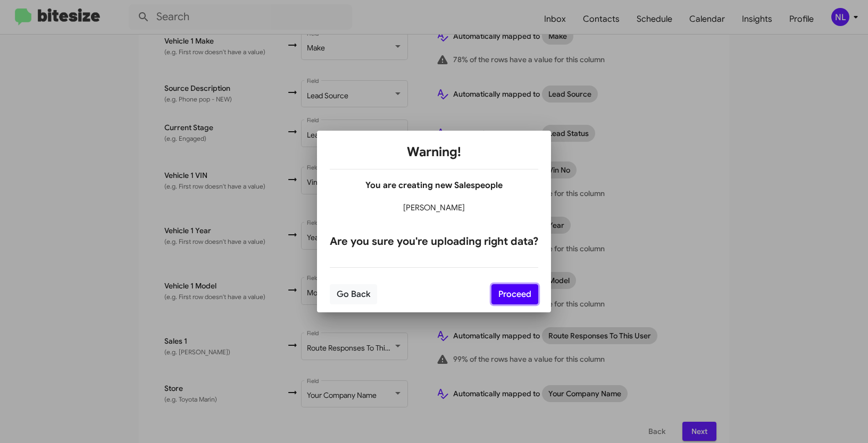 Image resolution: width=868 pixels, height=443 pixels. Describe the element at coordinates (515, 295) in the screenshot. I see `button: Proceed` at that location.